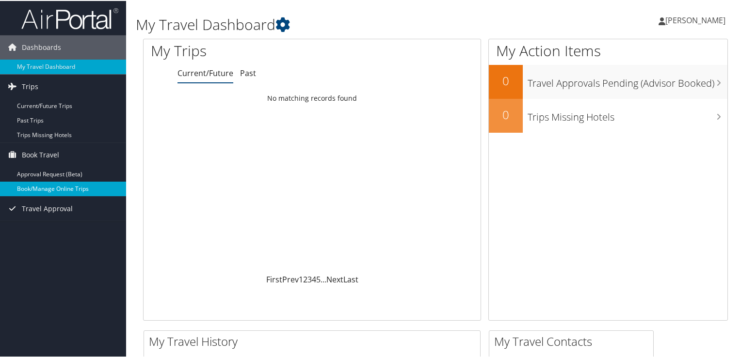  Describe the element at coordinates (628, 80) in the screenshot. I see `h3: Travel Approvals Pending (Advisor Booked)` at that location.